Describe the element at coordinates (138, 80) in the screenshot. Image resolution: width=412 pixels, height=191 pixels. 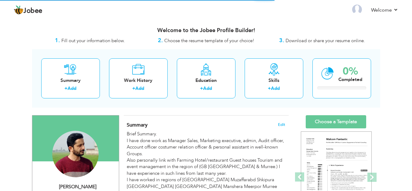
I see `div: Work History` at that location.